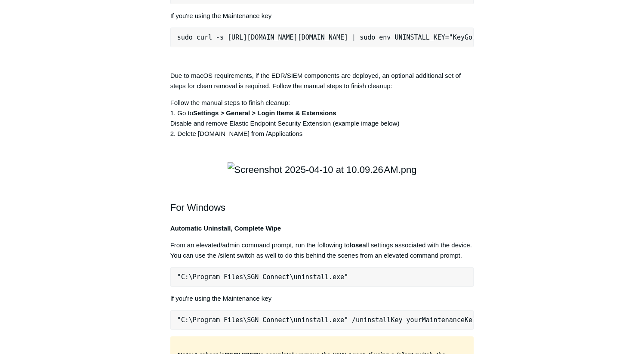 The height and width of the screenshot is (354, 644). What do you see at coordinates (264, 113) in the screenshot?
I see `strong: Settings > General > Login Items & Extensions` at bounding box center [264, 113].